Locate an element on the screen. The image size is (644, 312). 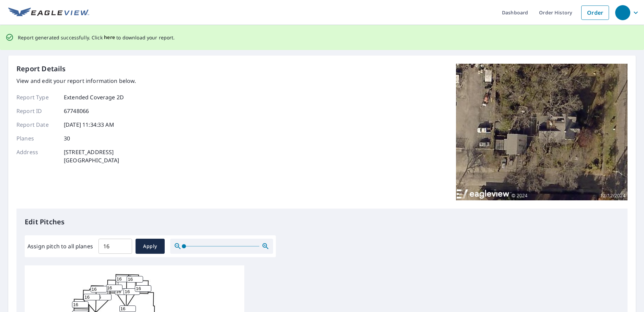
p: Extended Coverage 2D is located at coordinates (94, 97).